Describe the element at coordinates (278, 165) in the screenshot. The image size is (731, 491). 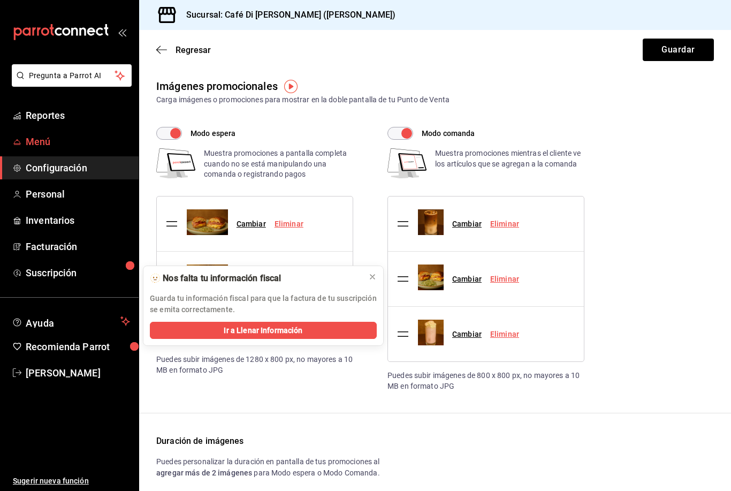
I see `div: Muestra promociones a pantalla completa cuando no se está manipulando una comanda o registrando p...` at that location.